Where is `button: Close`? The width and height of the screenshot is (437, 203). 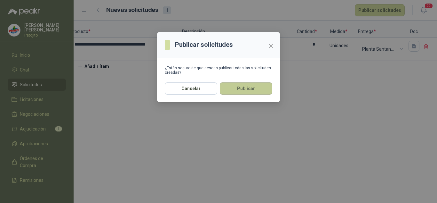
button: Close is located at coordinates (271, 46).